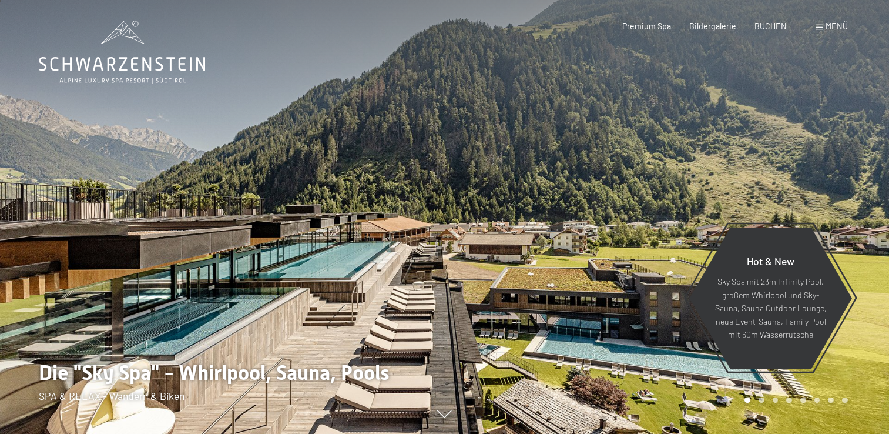  I want to click on div: Carousel Page 8, so click(845, 400).